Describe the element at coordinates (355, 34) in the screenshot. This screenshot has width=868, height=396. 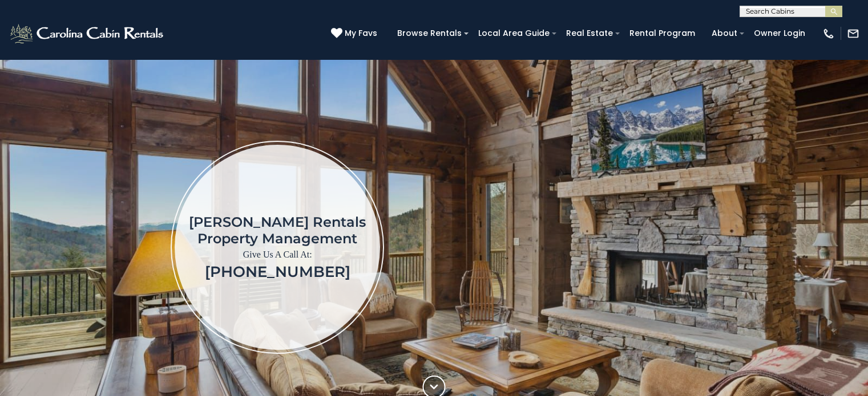
I see `a: My Favs` at that location.